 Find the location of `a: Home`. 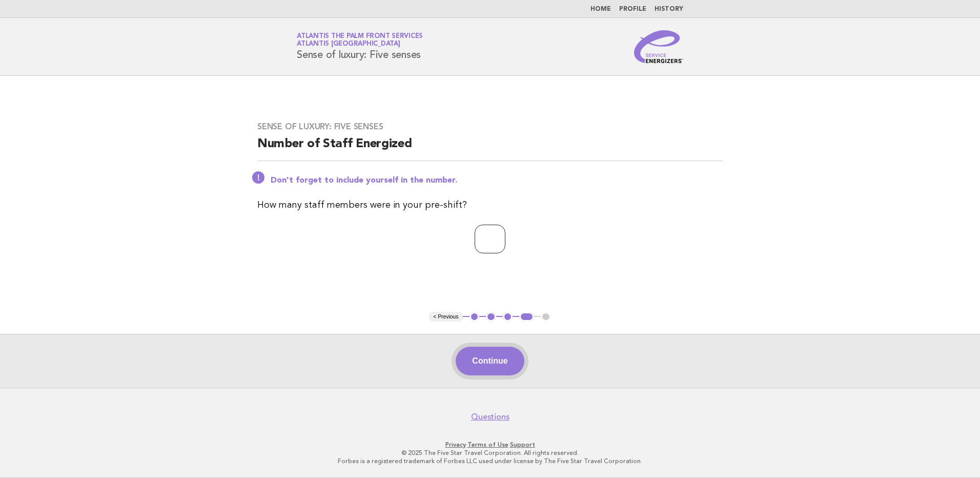

a: Home is located at coordinates (601, 9).